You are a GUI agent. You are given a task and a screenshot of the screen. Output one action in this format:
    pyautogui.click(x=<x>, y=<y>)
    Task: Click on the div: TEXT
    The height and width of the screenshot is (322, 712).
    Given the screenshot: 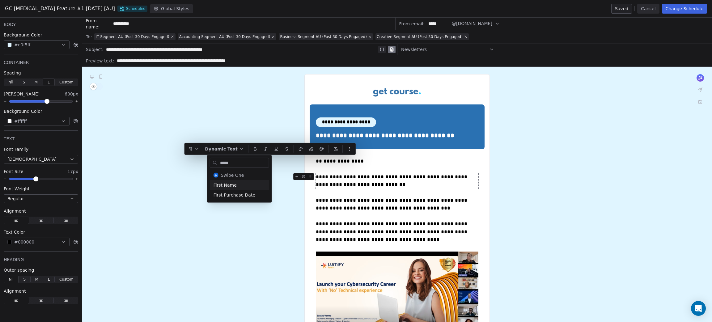 What is the action you would take?
    pyautogui.click(x=41, y=139)
    